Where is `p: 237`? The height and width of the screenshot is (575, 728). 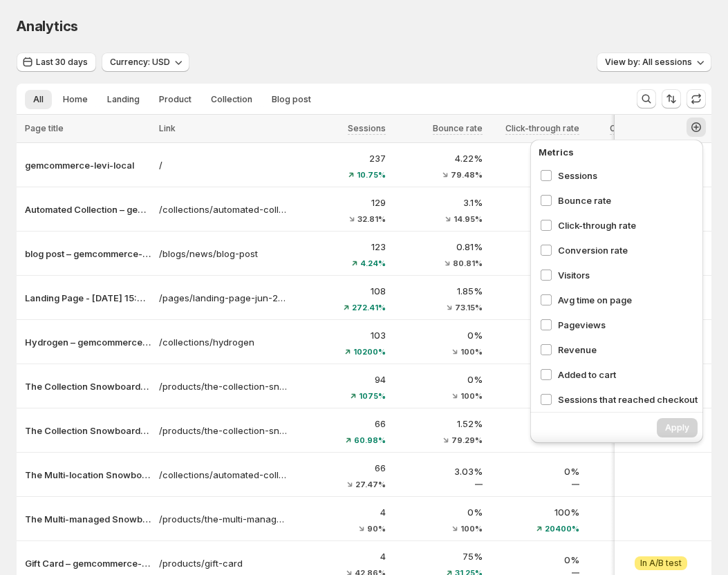 p: 237 is located at coordinates (341, 159).